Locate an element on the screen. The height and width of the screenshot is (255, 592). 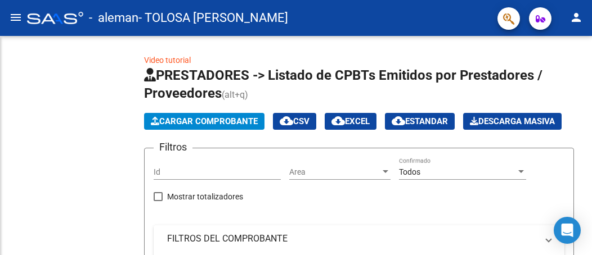
div: Open Intercom Messenger is located at coordinates (567, 231).